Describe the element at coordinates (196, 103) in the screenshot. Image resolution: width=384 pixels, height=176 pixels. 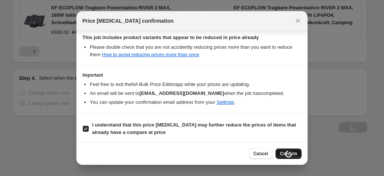
I see `li: You can update your confirmation email address from your .` at that location.